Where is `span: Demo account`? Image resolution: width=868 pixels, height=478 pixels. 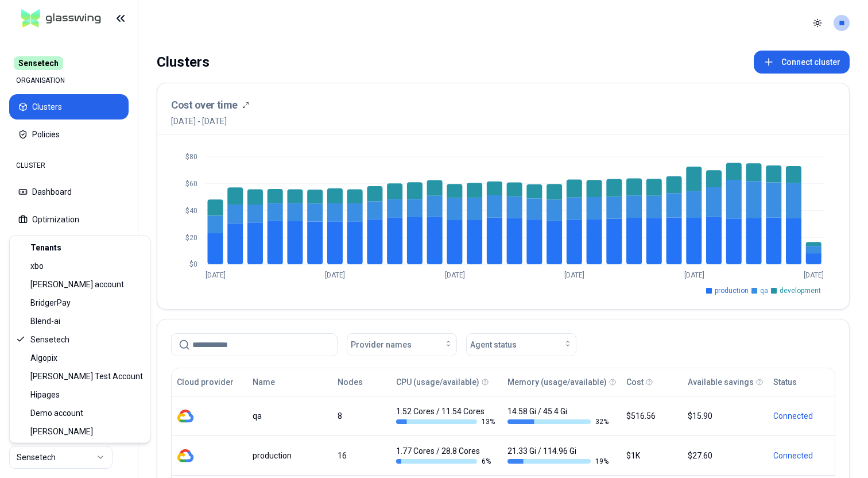 span: Demo account is located at coordinates (57, 413).